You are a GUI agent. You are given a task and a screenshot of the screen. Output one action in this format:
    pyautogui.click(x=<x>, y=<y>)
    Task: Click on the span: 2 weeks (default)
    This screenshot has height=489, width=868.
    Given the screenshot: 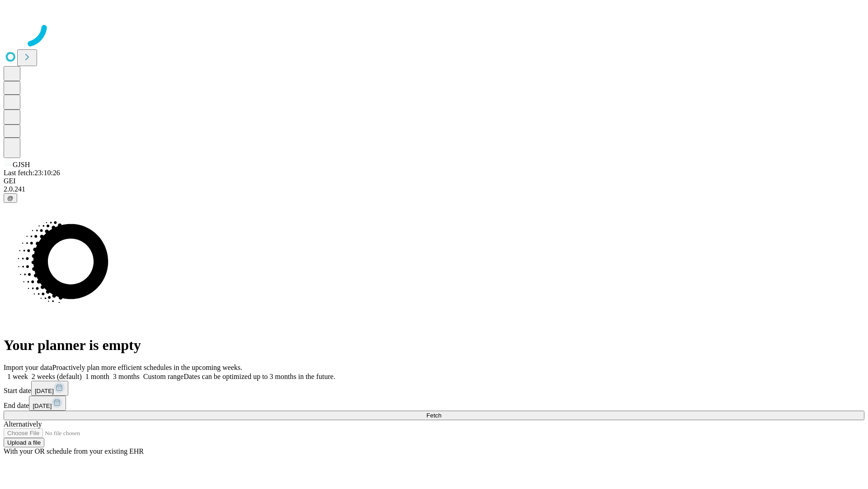 What is the action you would take?
    pyautogui.click(x=57, y=376)
    